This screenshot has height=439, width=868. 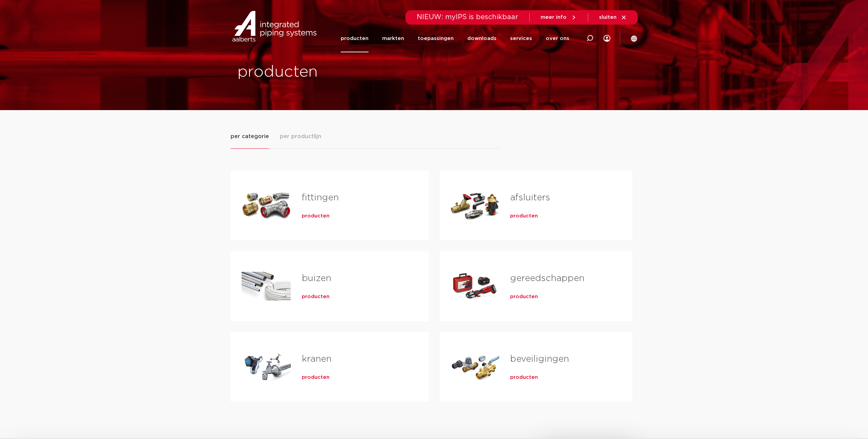 I want to click on div: Tabs. Open items met enter of spatie, sluit af met escape en navigeer met de pijltoetsen., so click(x=434, y=272).